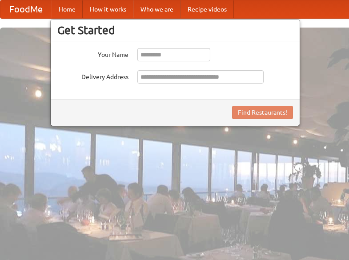 The width and height of the screenshot is (349, 260). Describe the element at coordinates (157, 9) in the screenshot. I see `a: Who we are` at that location.